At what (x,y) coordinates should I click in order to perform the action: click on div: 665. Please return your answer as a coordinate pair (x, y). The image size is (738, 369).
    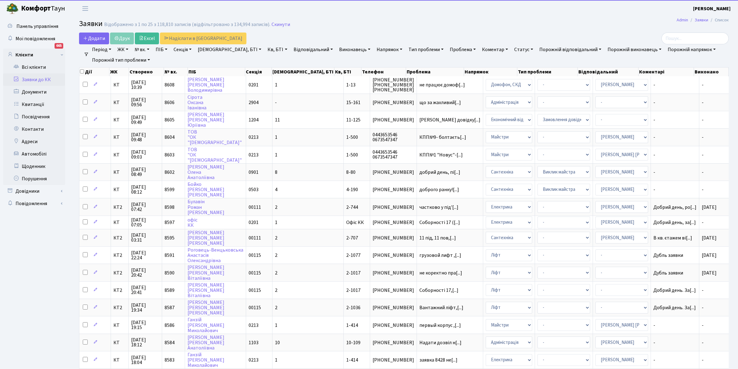
    Looking at the image, I should click on (59, 46).